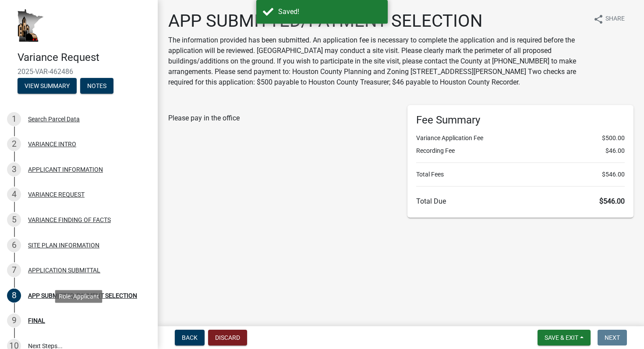  What do you see at coordinates (14, 270) in the screenshot?
I see `div: 7` at bounding box center [14, 270].